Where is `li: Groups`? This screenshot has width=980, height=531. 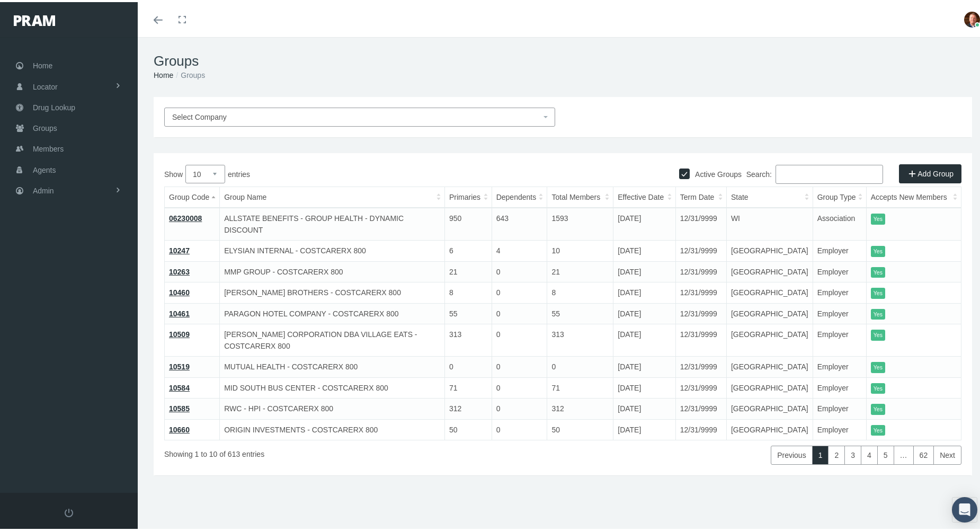 li: Groups is located at coordinates (189, 73).